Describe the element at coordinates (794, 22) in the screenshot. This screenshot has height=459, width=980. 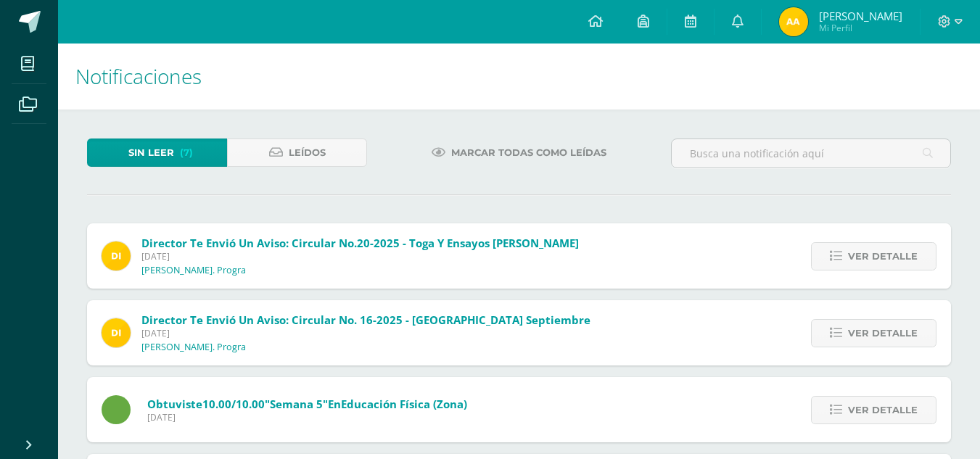
I see `img: aa06b5c399baf92bf6a13e0bfb13f74e.png` at that location.